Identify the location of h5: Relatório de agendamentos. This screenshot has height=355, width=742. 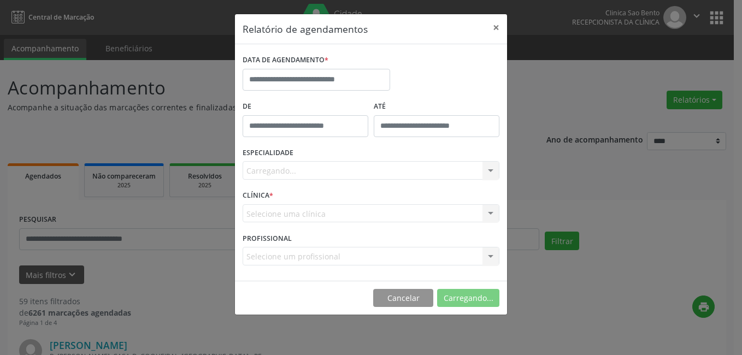
(305, 29).